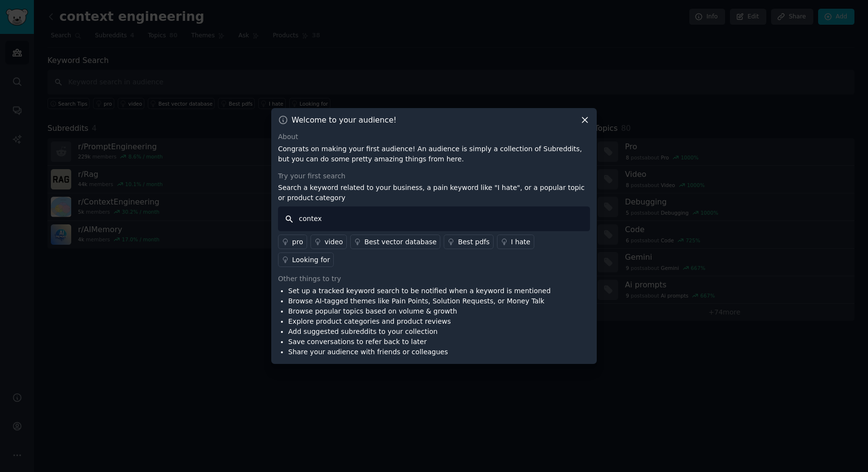 This screenshot has height=472, width=868. Describe the element at coordinates (334, 242) in the screenshot. I see `div: video` at that location.